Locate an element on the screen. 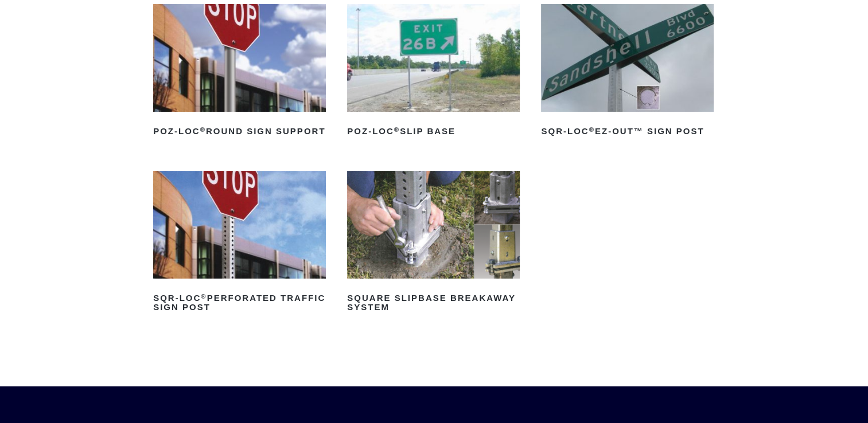 The image size is (868, 423). a: SQR-LOC®EZ-Out™ Sign Post is located at coordinates (627, 72).